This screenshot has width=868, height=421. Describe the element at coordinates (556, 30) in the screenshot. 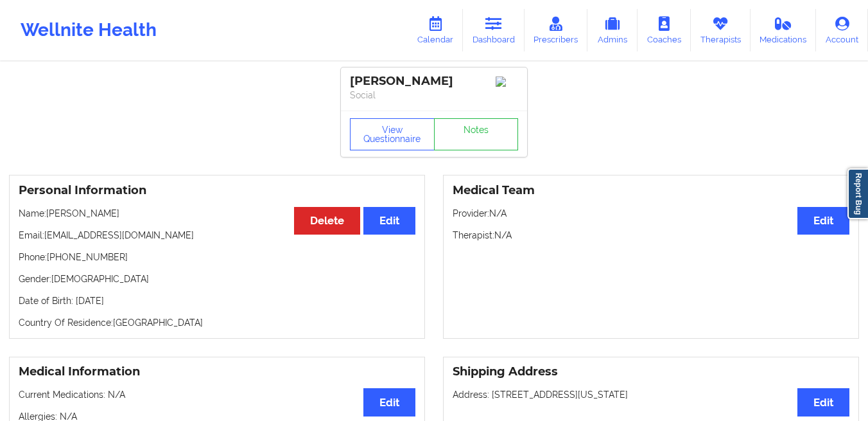

I see `a: Prescribers` at that location.